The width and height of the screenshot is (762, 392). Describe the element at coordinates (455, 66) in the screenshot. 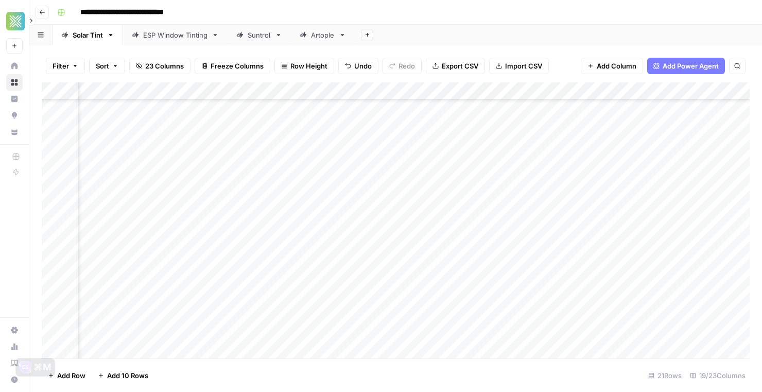

I see `button: Export CSV` at that location.